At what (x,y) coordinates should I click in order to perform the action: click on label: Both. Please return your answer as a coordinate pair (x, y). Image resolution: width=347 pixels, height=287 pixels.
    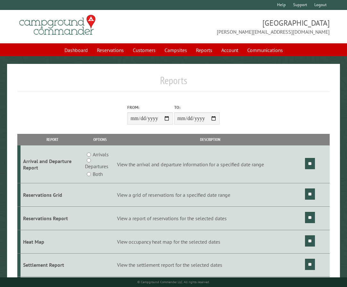
    Looking at the image, I should click on (98, 174).